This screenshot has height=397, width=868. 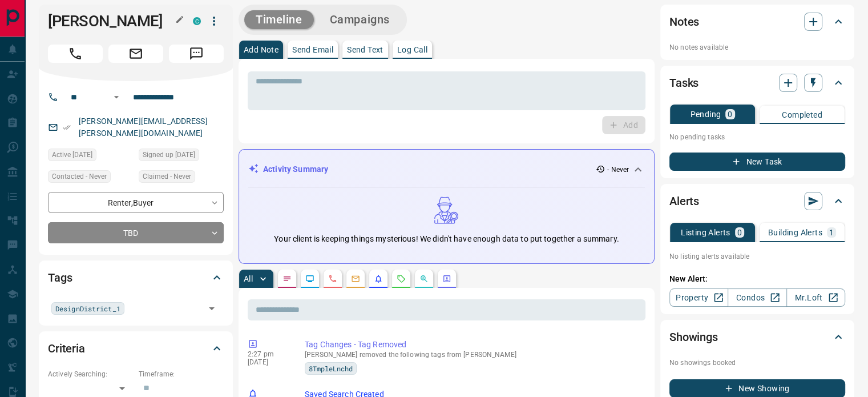 I want to click on svg: Notes, so click(x=287, y=279).